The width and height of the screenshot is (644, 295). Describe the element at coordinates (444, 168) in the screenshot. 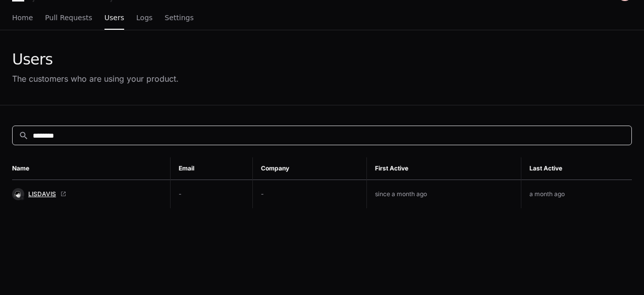

I see `th: First Active` at that location.